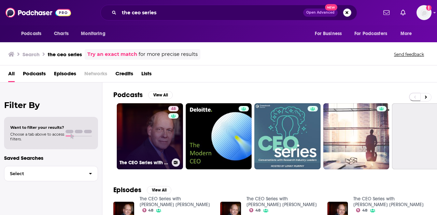 This screenshot has height=215, width=437. Describe the element at coordinates (51, 158) in the screenshot. I see `p: Saved Searches` at that location.